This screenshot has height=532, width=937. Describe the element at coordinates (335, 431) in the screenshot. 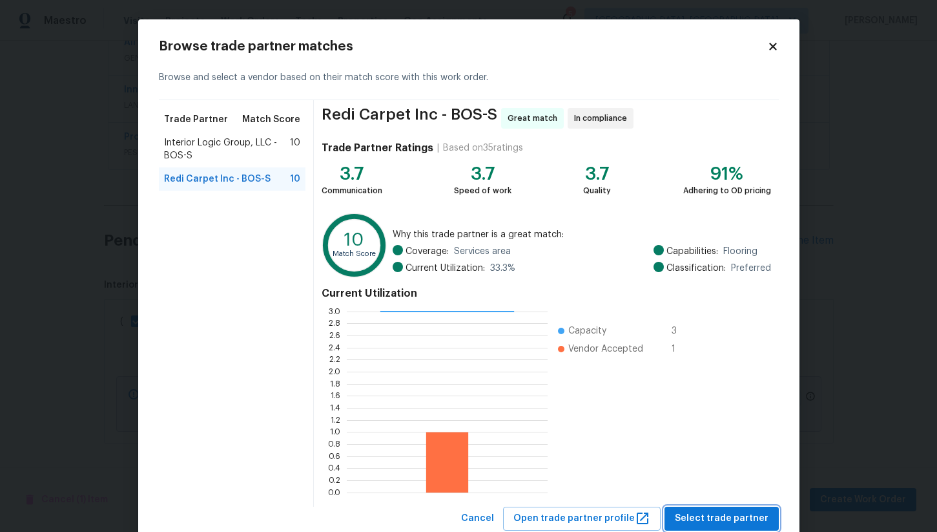

I see `text: 1.0` at that location.